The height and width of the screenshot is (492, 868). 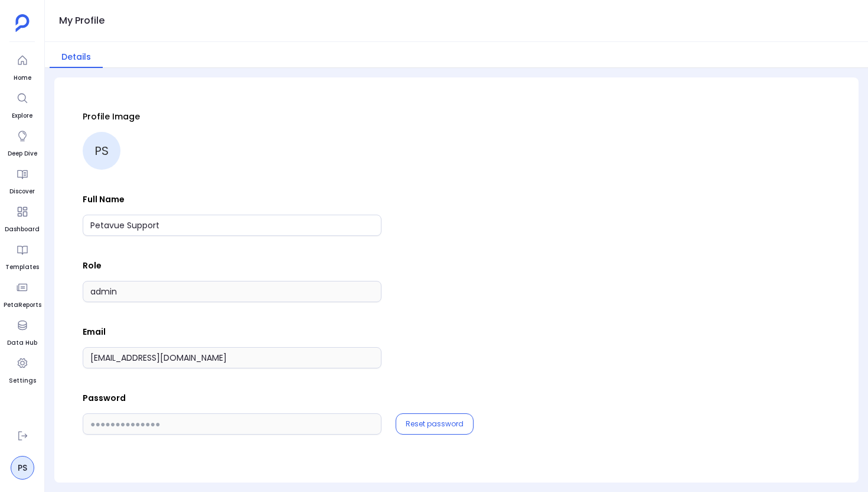 What do you see at coordinates (23, 142) in the screenshot?
I see `a: Deep Dive` at bounding box center [23, 142].